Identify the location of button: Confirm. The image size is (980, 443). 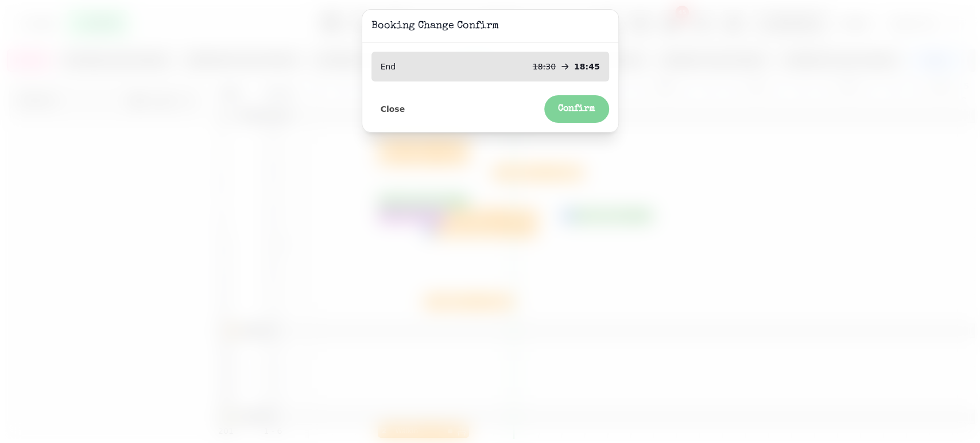
(576, 109).